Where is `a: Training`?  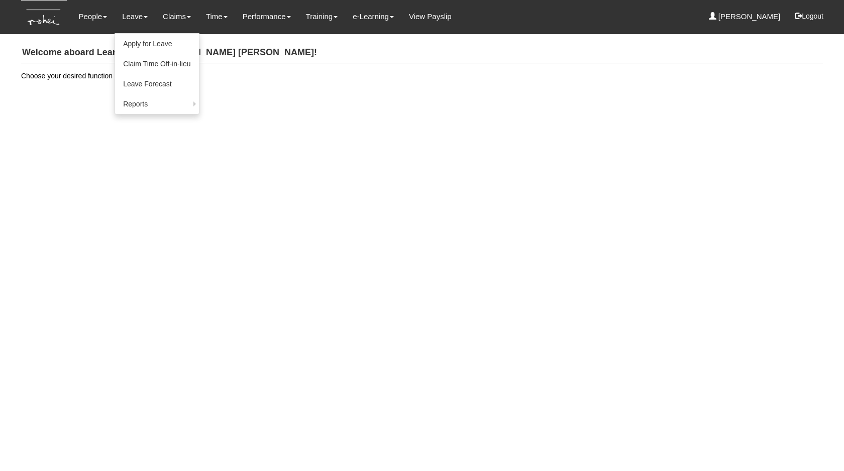
a: Training is located at coordinates (322, 17).